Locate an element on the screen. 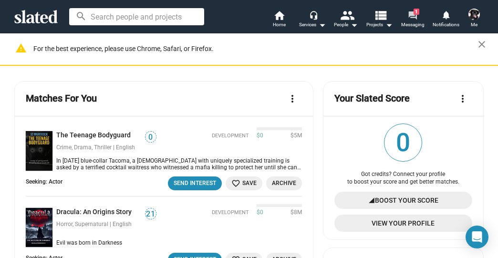 The width and height of the screenshot is (498, 258). input: Search people and projects is located at coordinates (136, 17).